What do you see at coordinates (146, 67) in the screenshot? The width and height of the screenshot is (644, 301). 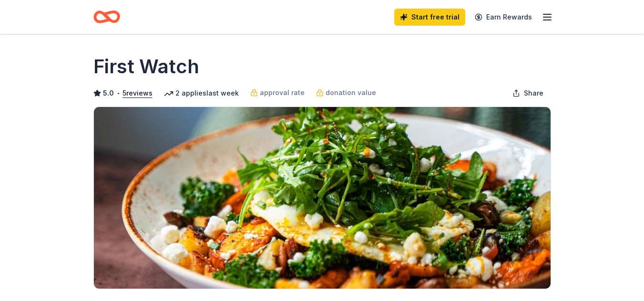 I see `h1: First Watch` at bounding box center [146, 67].